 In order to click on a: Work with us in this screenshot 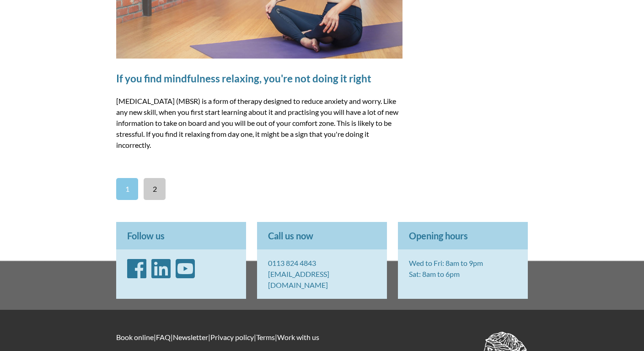, I will do `click(298, 337)`.